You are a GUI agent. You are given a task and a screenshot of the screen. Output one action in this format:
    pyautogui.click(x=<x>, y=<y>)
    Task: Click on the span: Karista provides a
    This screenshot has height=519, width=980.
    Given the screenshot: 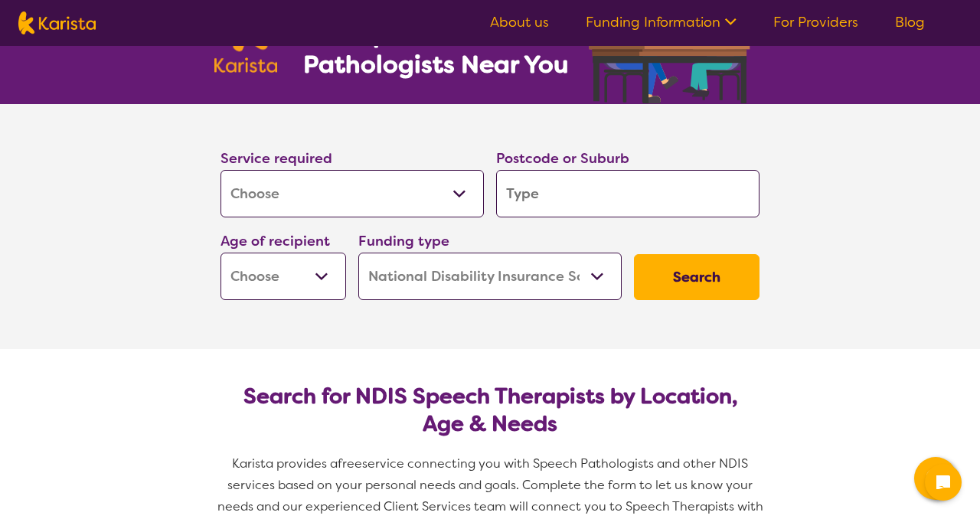 What is the action you would take?
    pyautogui.click(x=284, y=463)
    